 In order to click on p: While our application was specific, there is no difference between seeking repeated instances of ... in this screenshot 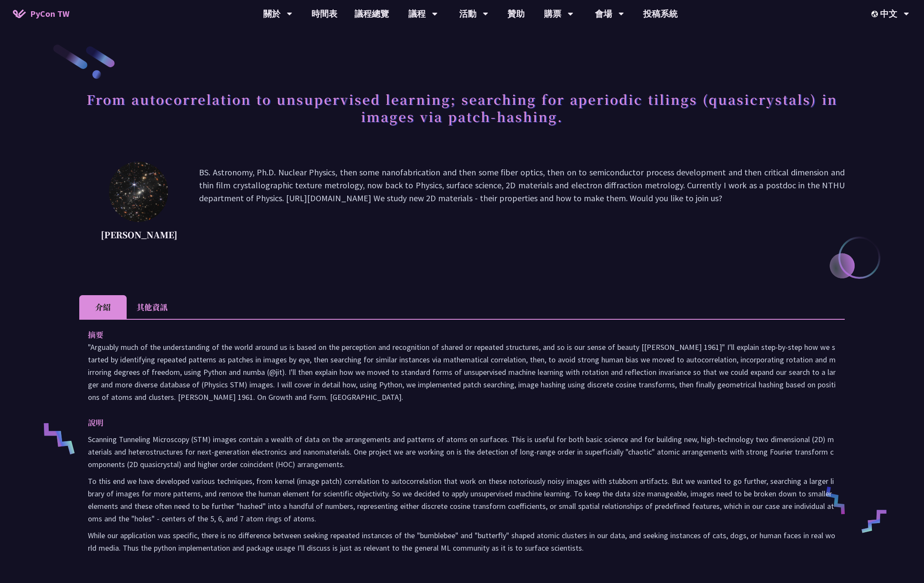, I will do `click(462, 542)`.